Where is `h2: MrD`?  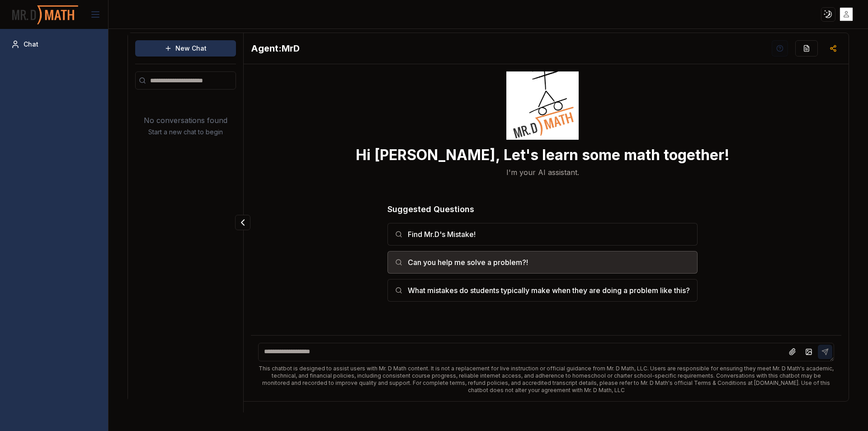 h2: MrD is located at coordinates (276, 49).